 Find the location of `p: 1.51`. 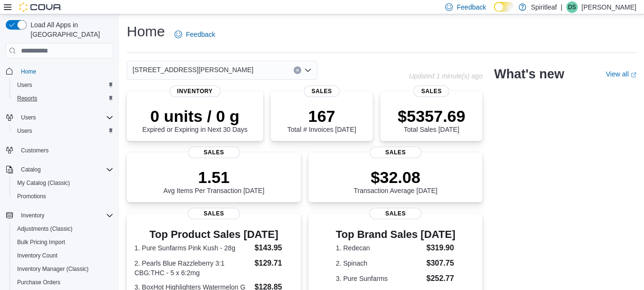

p: 1.51 is located at coordinates (214, 177).